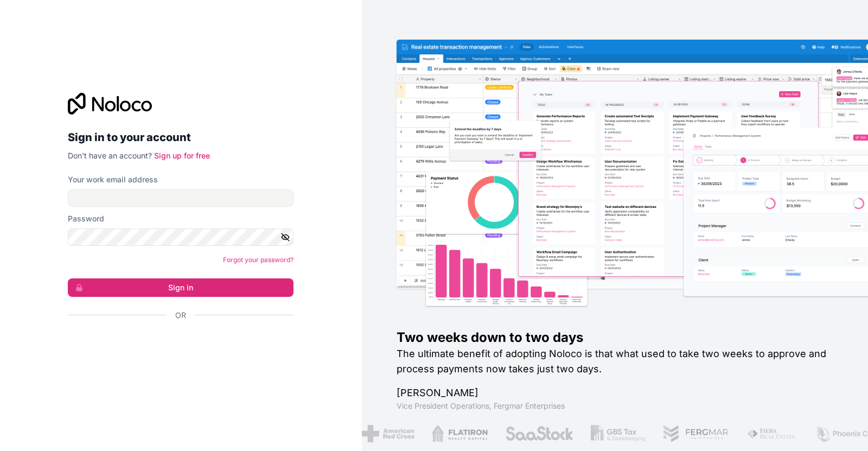 The height and width of the screenshot is (451, 868). I want to click on a: Forgot your password?, so click(258, 259).